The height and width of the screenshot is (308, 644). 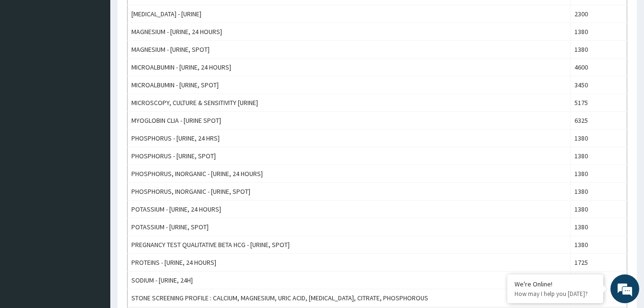 What do you see at coordinates (349, 138) in the screenshot?
I see `td: PHOSPHORUS - [URINE, 24 HRS]` at bounding box center [349, 138].